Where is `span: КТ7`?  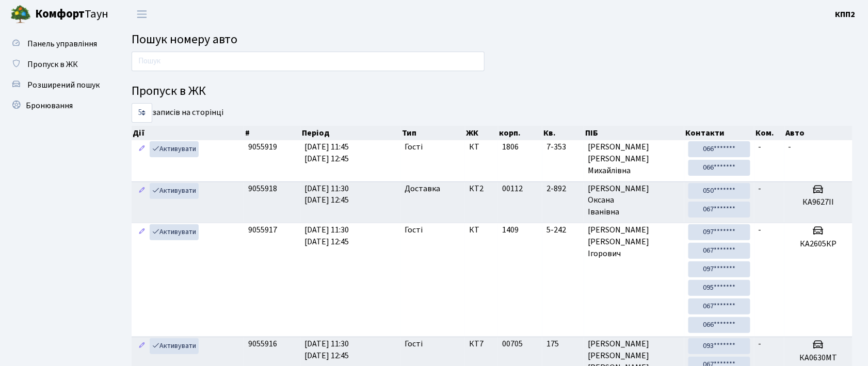 span: КТ7 is located at coordinates (481, 344).